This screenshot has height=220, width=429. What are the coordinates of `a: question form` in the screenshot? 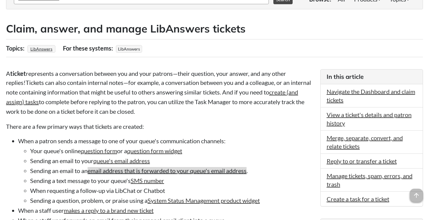 It's located at (99, 151).